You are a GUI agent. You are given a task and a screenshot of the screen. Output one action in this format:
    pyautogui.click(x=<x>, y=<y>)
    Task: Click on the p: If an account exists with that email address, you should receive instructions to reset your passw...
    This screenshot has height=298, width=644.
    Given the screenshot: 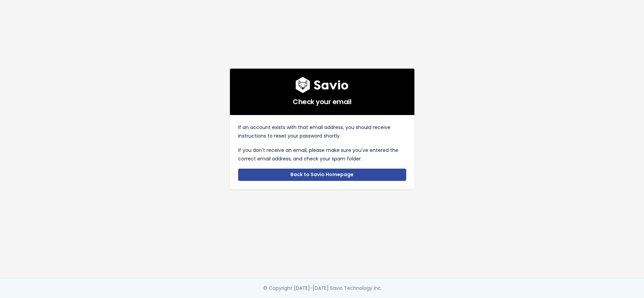 What is the action you would take?
    pyautogui.click(x=322, y=132)
    